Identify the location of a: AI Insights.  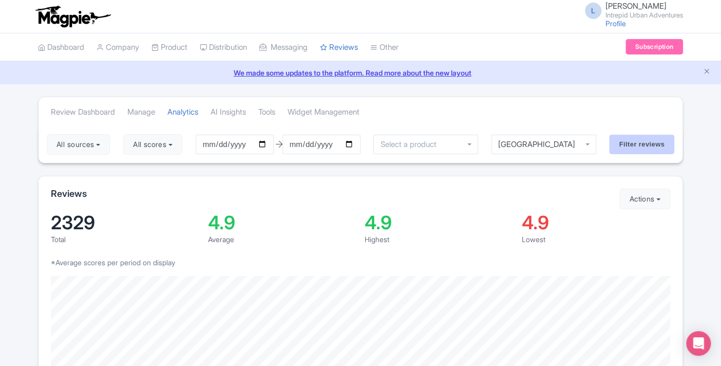
(228, 112).